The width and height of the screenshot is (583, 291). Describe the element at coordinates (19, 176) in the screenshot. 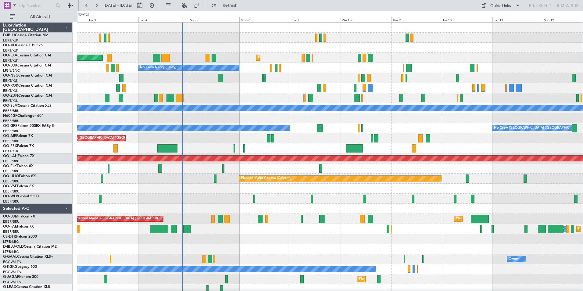

I see `a: OO-HHOFalcon 8X` at that location.